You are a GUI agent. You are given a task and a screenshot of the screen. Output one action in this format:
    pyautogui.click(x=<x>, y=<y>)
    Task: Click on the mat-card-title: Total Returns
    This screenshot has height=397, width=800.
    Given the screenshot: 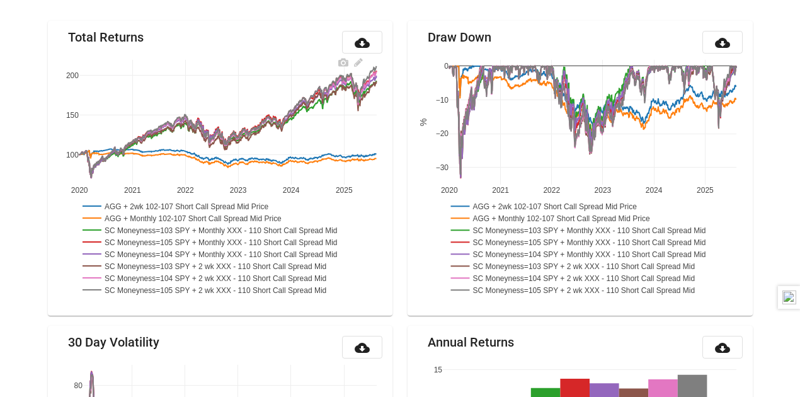 What is the action you would take?
    pyautogui.click(x=106, y=37)
    